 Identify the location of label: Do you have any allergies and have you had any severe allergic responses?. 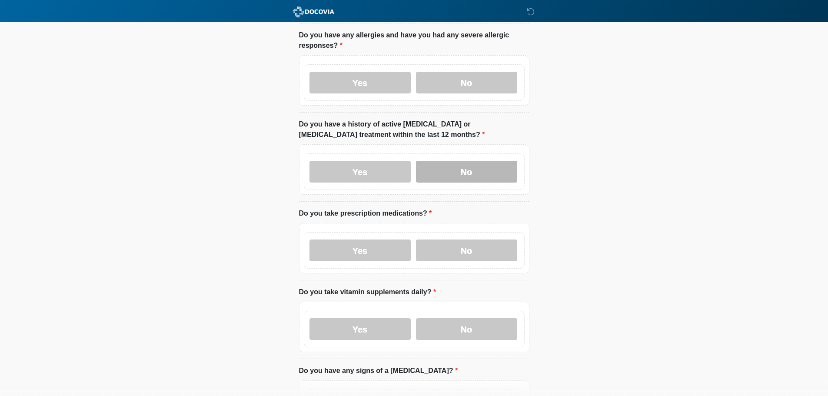
(414, 40).